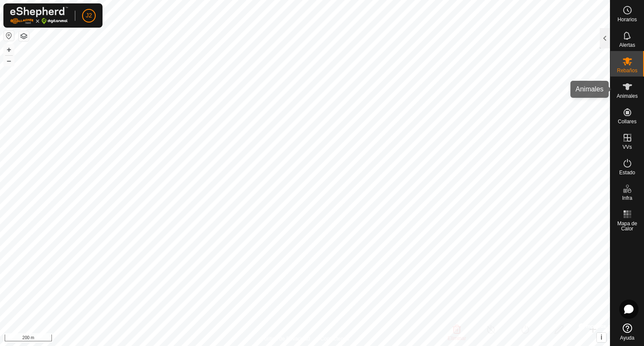  What do you see at coordinates (601, 337) in the screenshot?
I see `button: i` at bounding box center [601, 337].